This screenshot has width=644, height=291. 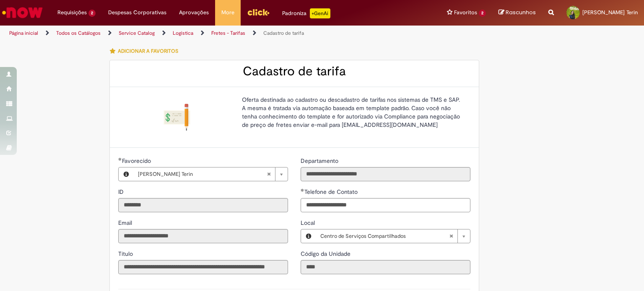 What do you see at coordinates (126, 223) in the screenshot?
I see `label: Somente leitura - Email` at bounding box center [126, 223].